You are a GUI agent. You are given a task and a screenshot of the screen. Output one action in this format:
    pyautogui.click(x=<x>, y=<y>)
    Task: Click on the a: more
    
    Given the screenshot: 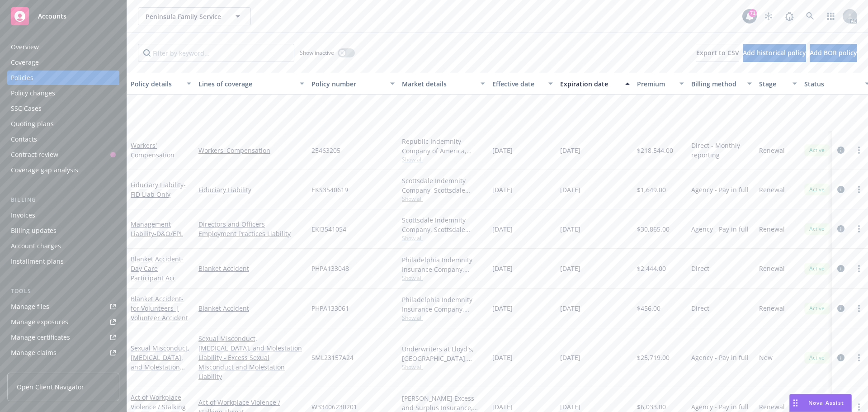 What is the action you would take?
    pyautogui.click(x=859, y=150)
    